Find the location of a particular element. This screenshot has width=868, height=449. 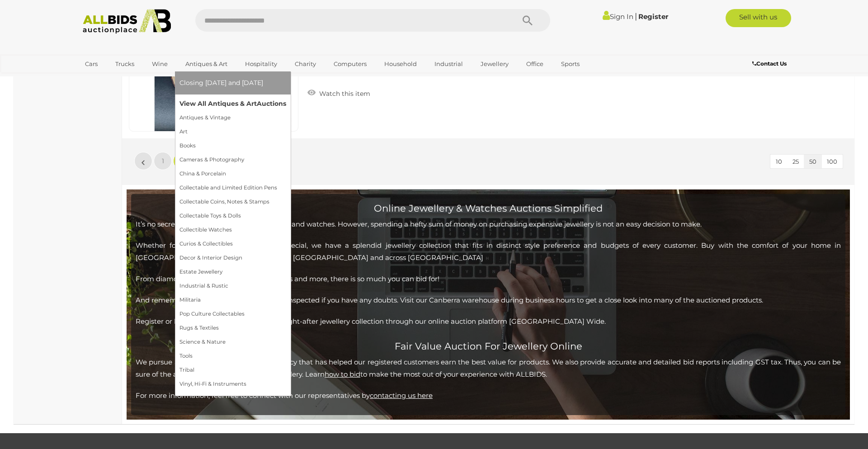

a: Trucks is located at coordinates (125, 64).